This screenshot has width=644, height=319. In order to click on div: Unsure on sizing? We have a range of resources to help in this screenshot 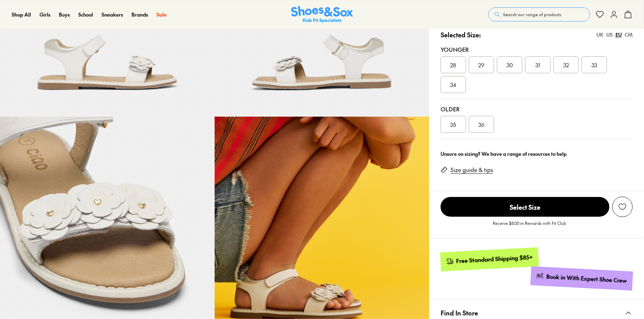, I will do `click(536, 154)`.